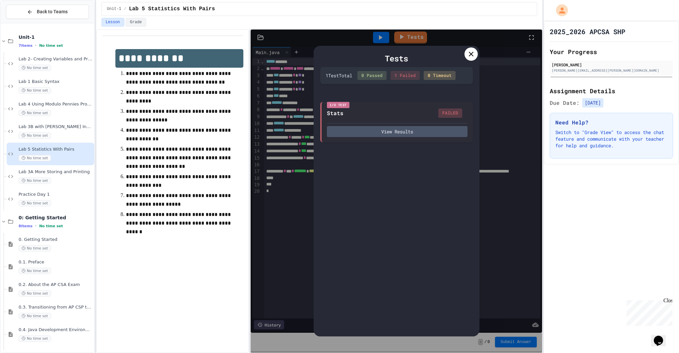 The height and width of the screenshot is (353, 679). I want to click on div: 1 Failed, so click(405, 76).